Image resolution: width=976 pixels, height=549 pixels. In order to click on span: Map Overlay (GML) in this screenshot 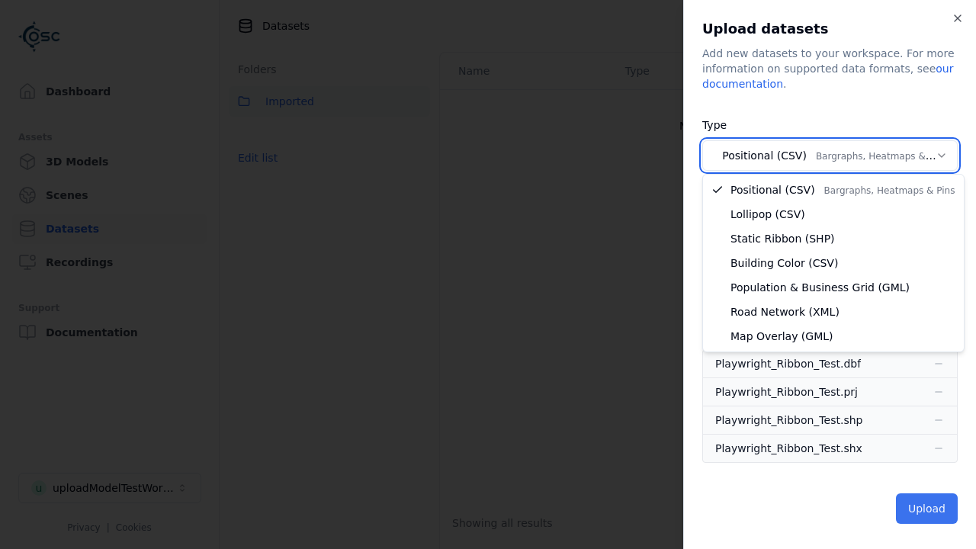, I will do `click(781, 336)`.